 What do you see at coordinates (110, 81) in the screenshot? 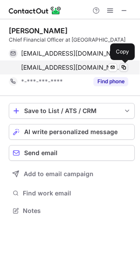
I see `button: Reveal Button` at bounding box center [110, 81].